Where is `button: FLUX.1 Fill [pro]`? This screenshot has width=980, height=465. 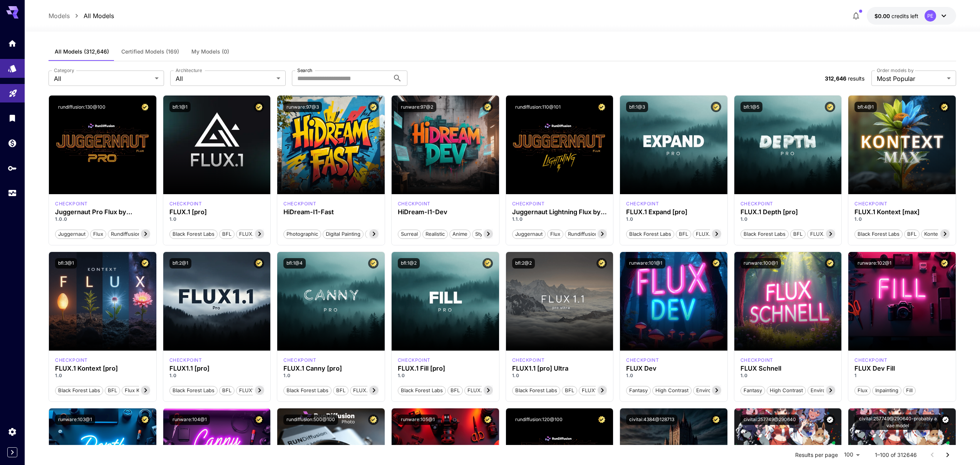
button: FLUX.1 Fill [pro] is located at coordinates (487, 391).